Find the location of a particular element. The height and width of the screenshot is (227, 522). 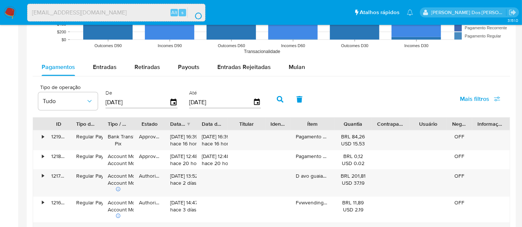

button: search-icon is located at coordinates (195, 13).